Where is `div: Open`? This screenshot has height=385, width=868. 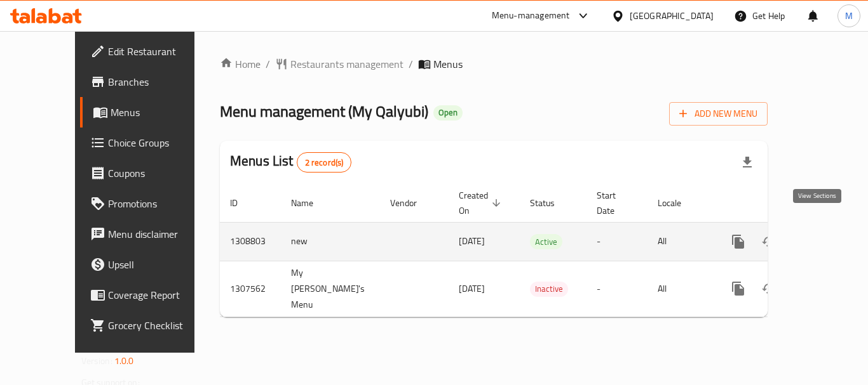
div: Open is located at coordinates (448, 113).